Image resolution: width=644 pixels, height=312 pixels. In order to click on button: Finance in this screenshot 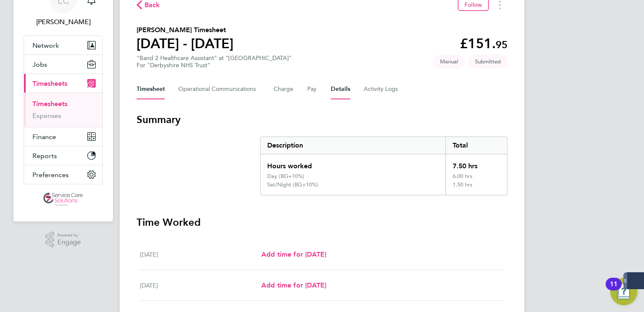, I will do `click(63, 136)`.